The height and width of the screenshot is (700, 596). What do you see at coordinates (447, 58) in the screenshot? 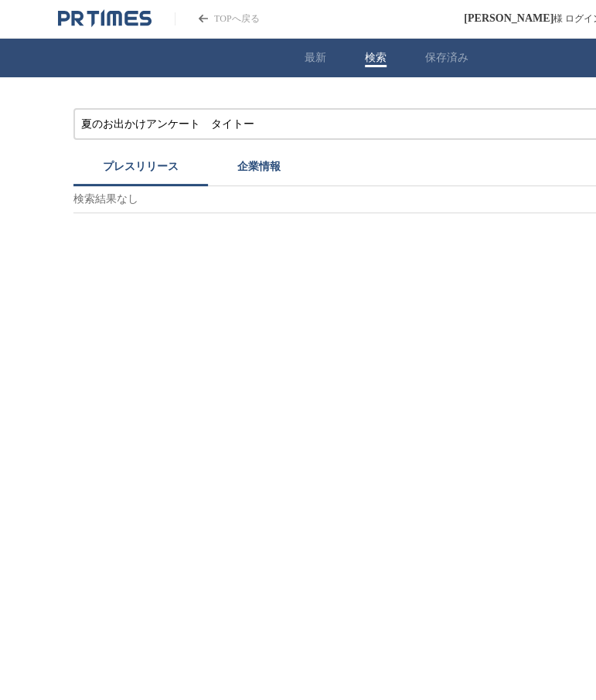
I see `button: 保存済み` at bounding box center [447, 58].